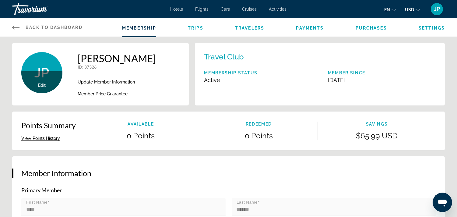 This screenshot has width=457, height=217. What do you see at coordinates (117, 82) in the screenshot?
I see `a: Update Member Information` at bounding box center [117, 82].